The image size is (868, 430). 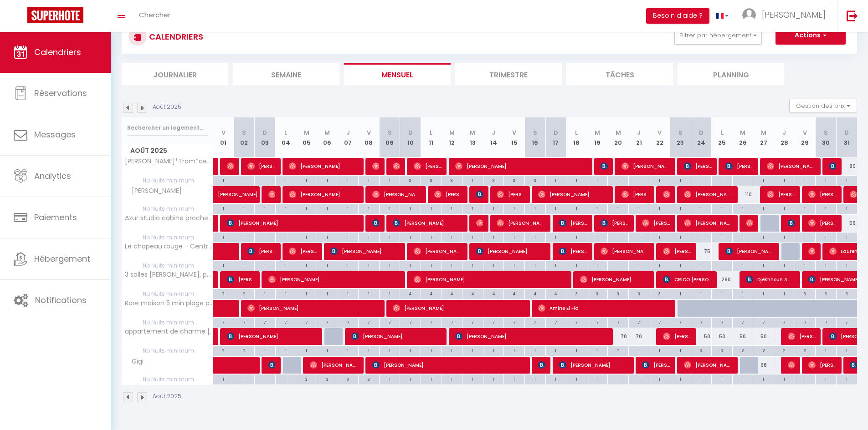 What do you see at coordinates (493, 137) in the screenshot?
I see `th: 14` at bounding box center [493, 137].